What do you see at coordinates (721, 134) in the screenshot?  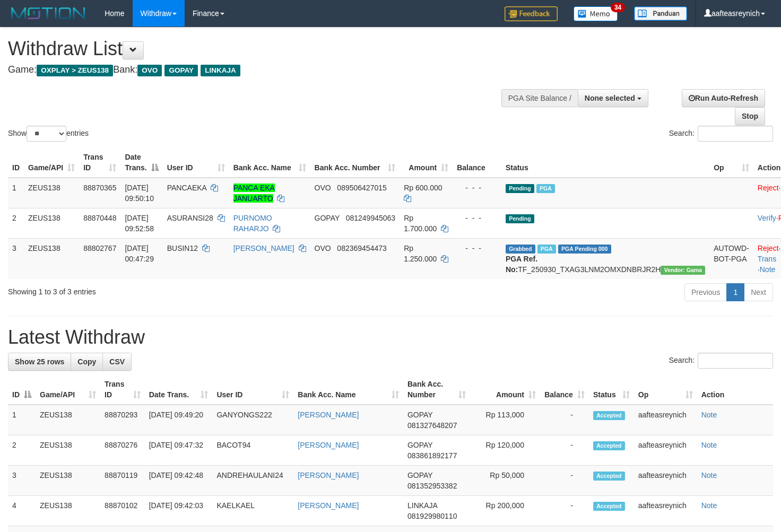 I see `label: Search:` at bounding box center [721, 134].